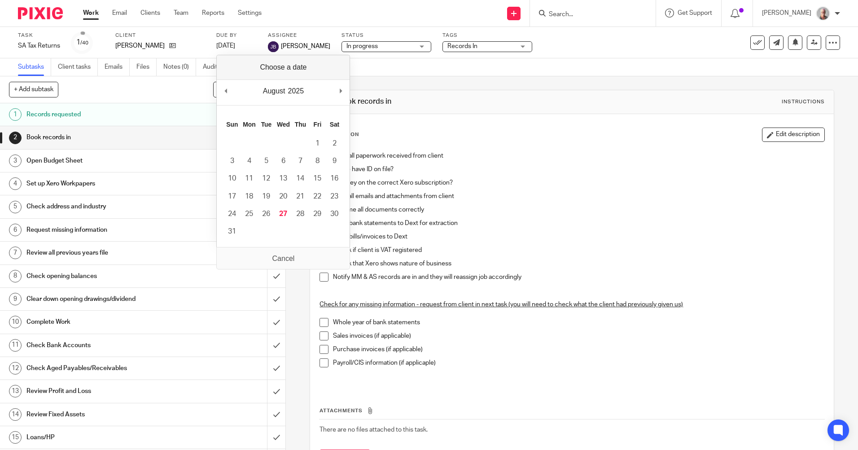 The width and height of the screenshot is (858, 450). I want to click on label: Status, so click(387, 35).